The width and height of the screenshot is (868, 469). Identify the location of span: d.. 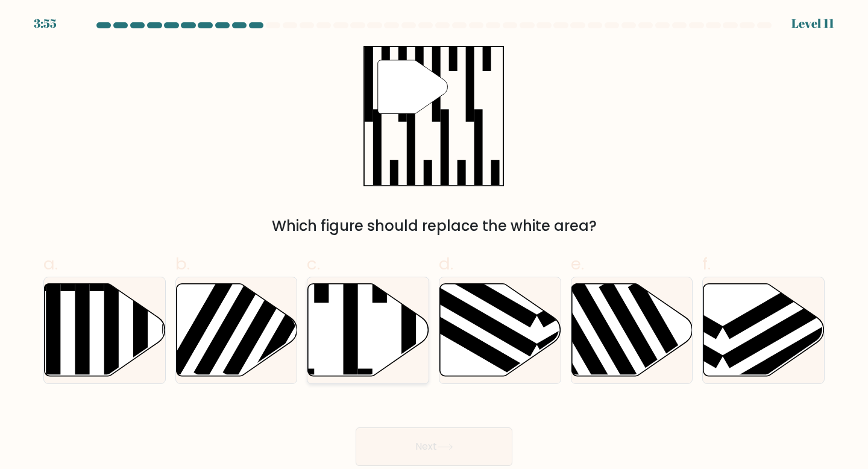
(446, 263).